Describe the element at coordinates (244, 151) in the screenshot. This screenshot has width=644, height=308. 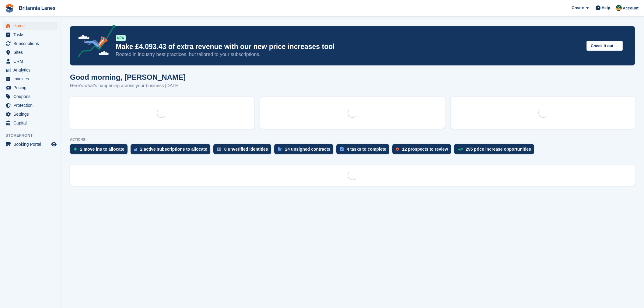
I see `a: 8 unverified identities` at that location.